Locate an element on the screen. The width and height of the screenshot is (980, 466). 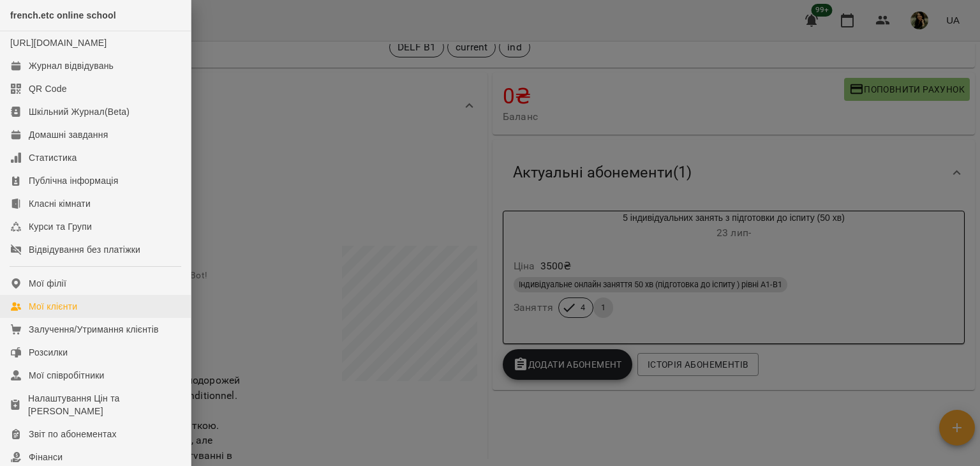
div: Мої філії is located at coordinates (47, 283).